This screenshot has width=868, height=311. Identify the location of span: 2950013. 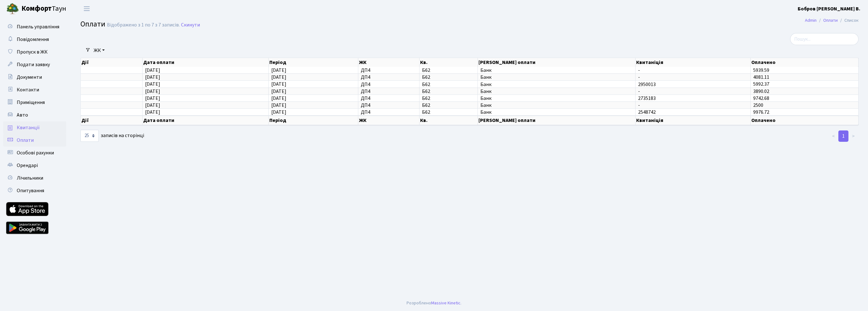
(693, 85).